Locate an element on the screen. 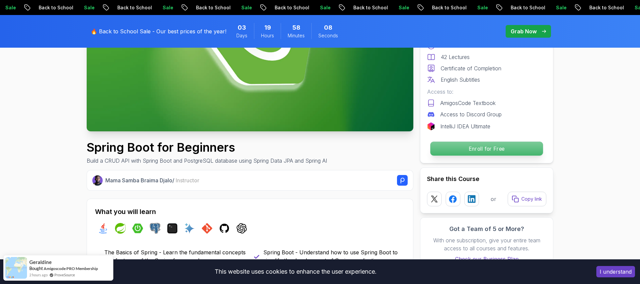 Image resolution: width=640 pixels, height=284 pixels. p: 🔥 Back to School Sale - Our best prices of the year! is located at coordinates (158, 31).